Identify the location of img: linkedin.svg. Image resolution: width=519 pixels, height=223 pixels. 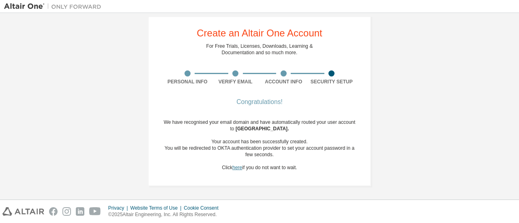
(80, 212).